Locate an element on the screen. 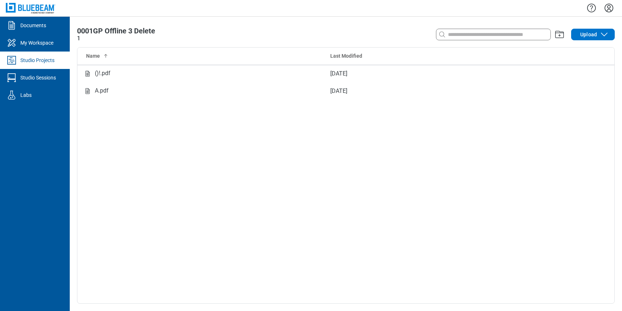  div: 1 is located at coordinates (78, 39).